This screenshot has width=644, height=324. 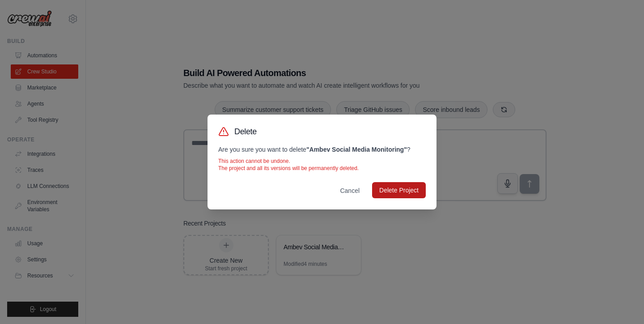 I want to click on h3: Delete, so click(x=246, y=132).